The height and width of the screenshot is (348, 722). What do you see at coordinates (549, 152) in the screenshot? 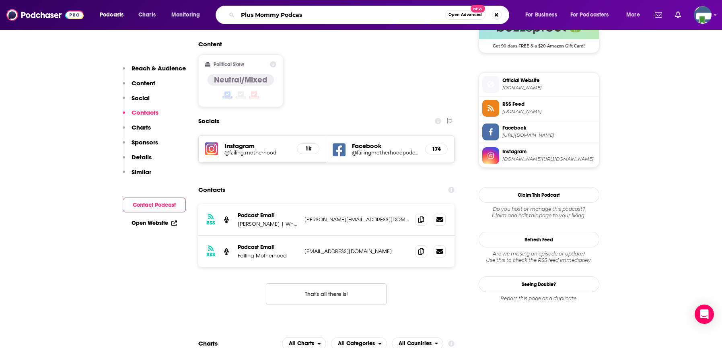
I see `span: Instagram` at bounding box center [549, 152].